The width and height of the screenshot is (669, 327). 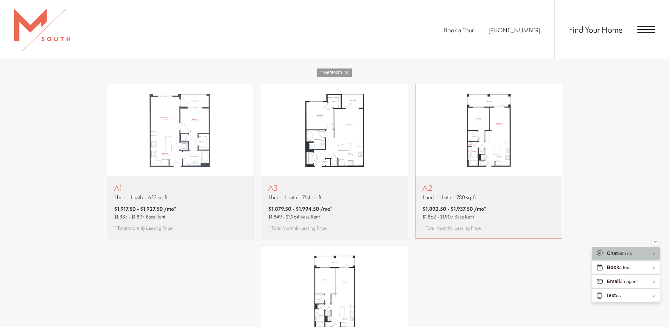 What do you see at coordinates (459, 30) in the screenshot?
I see `span: Book a Tour` at bounding box center [459, 30].